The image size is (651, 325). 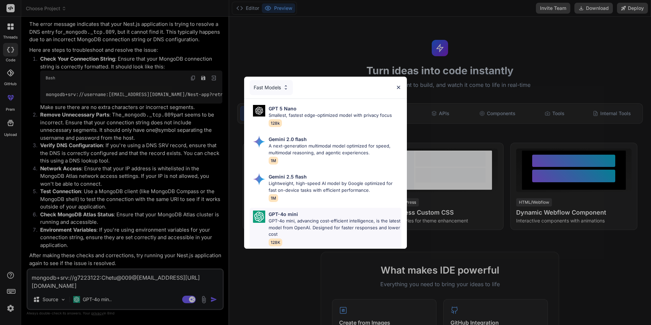 I want to click on img: close, so click(x=398, y=87).